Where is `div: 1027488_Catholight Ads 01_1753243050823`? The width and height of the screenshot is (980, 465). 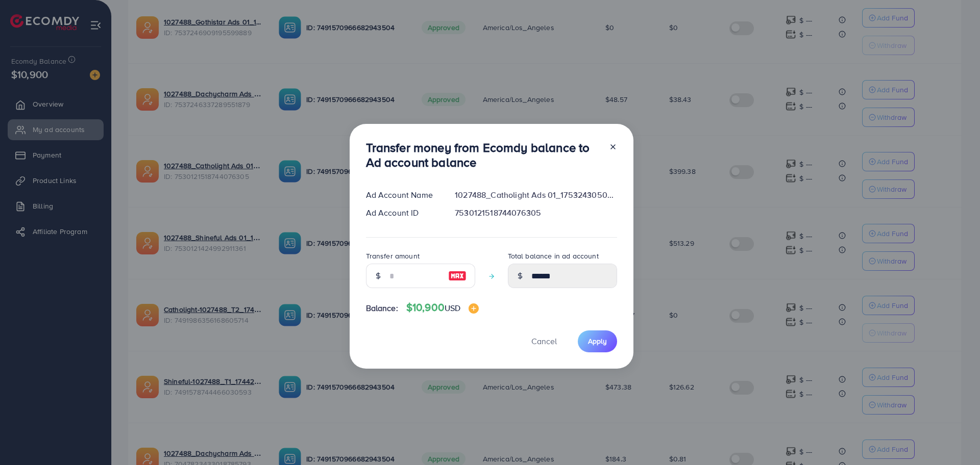
div: 1027488_Catholight Ads 01_1753243050823 is located at coordinates (535, 195).